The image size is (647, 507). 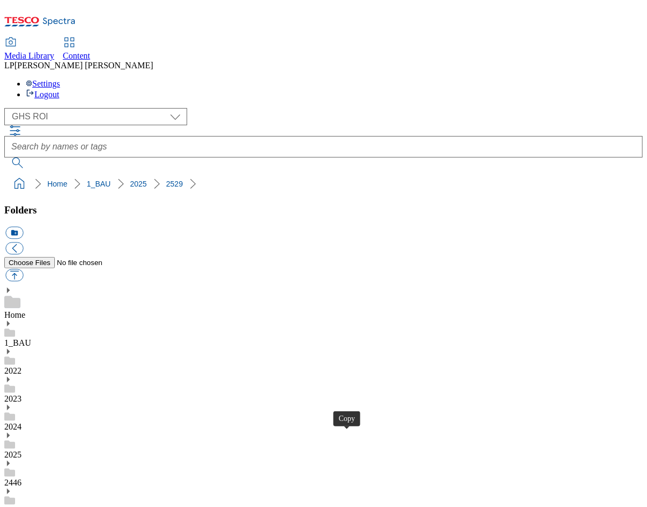 I want to click on span: Media Library, so click(x=29, y=55).